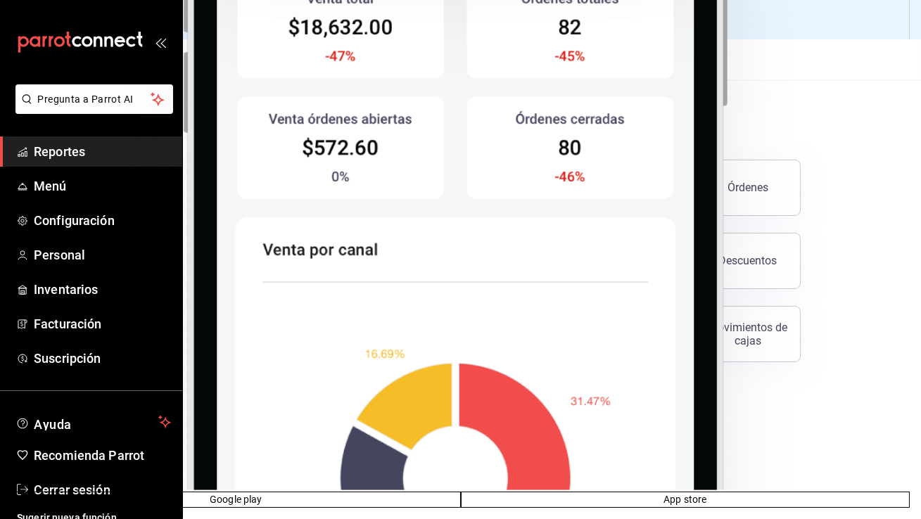  What do you see at coordinates (685, 500) in the screenshot?
I see `span: App store` at bounding box center [685, 500].